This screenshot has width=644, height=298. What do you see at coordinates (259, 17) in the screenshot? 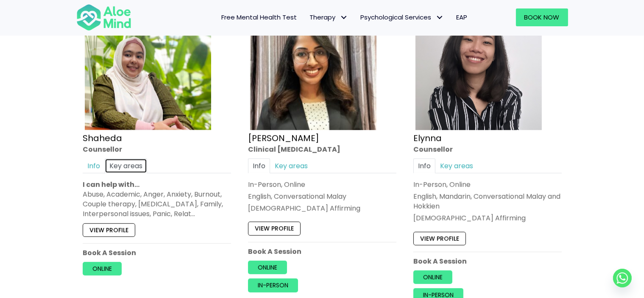
I see `span: Free Mental Health Test` at bounding box center [259, 17].